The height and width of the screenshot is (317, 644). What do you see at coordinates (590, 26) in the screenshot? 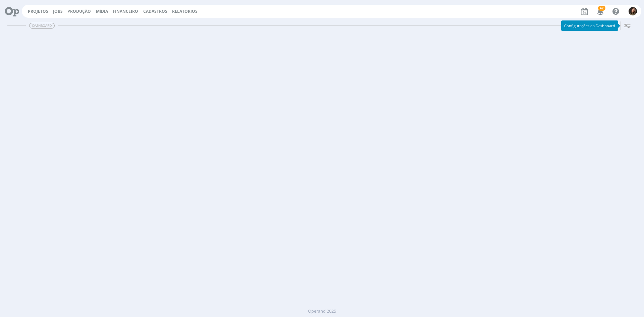
I see `div: Configurações da Dashboard` at bounding box center [590, 26].